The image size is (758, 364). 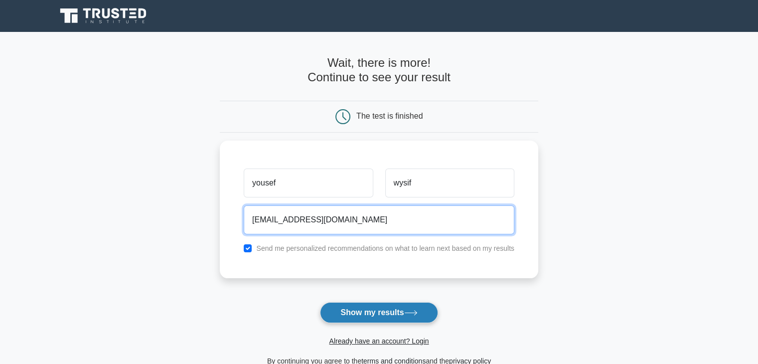 I want to click on label: Send me personalized recommendations on what to learn next based on my results, so click(x=385, y=248).